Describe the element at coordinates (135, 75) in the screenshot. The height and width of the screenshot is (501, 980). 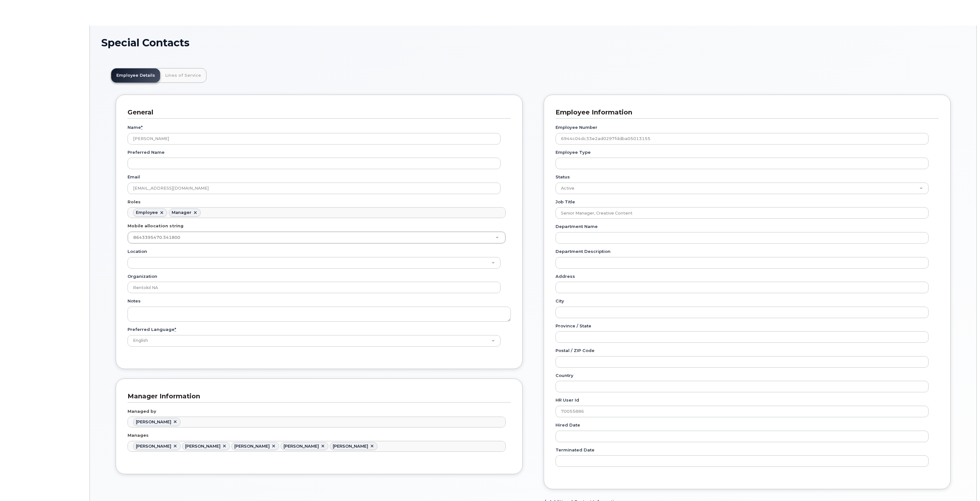
I see `a: Employee Details` at that location.